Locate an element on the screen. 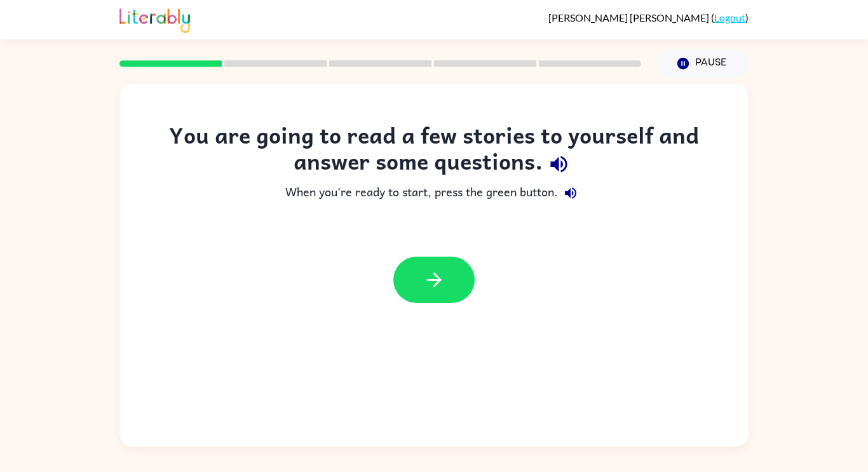 Image resolution: width=868 pixels, height=472 pixels. a: Logout is located at coordinates (729, 17).